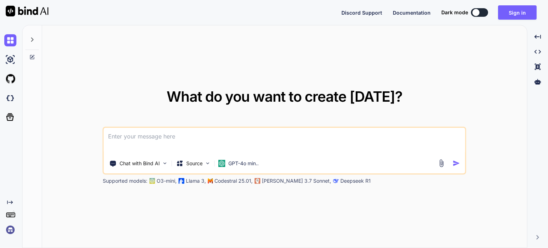 This screenshot has height=248, width=548. What do you see at coordinates (167, 181) in the screenshot?
I see `p: O3-mini,` at bounding box center [167, 181].